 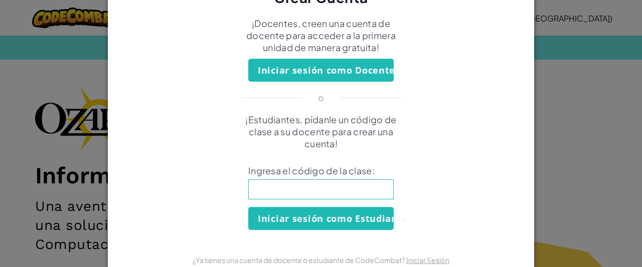 I want to click on span: ¿Ya tienes una cuenta de docente o estudiante de CodeCombat?, so click(x=300, y=260).